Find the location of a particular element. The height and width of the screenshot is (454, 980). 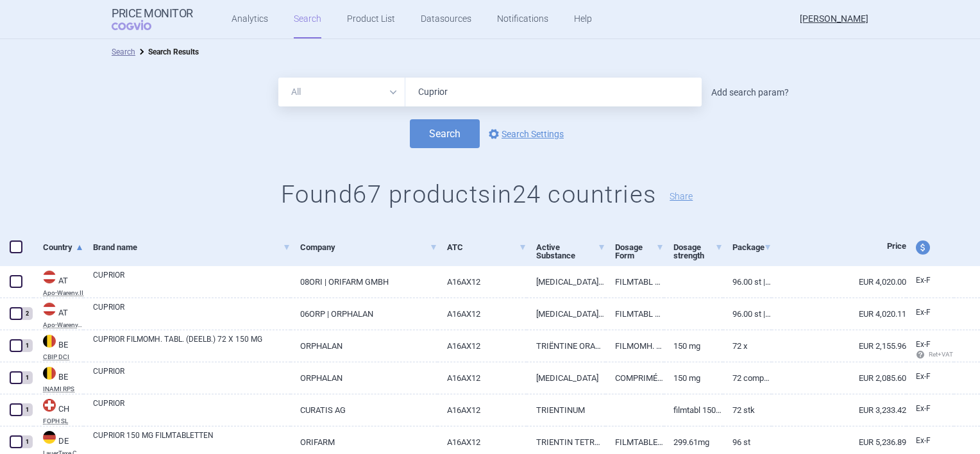

li: Search is located at coordinates (123, 52).